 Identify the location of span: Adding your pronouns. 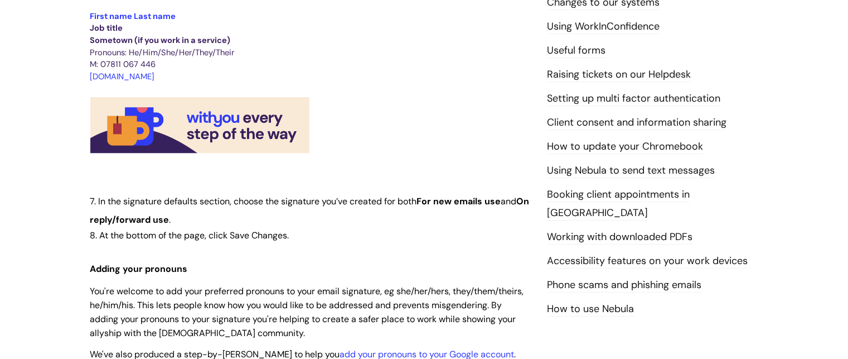
(138, 268).